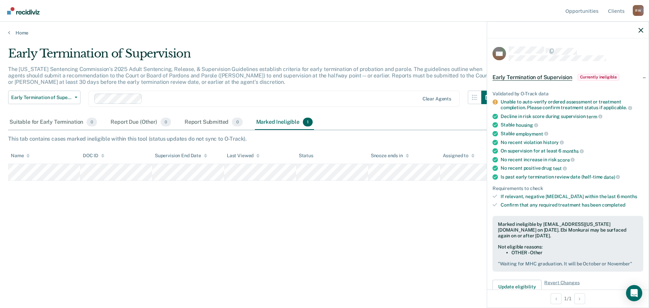  I want to click on div: Unable to auto-verify ordered assessment or treatment completion. Please confirm treatment status..., so click(572, 105).